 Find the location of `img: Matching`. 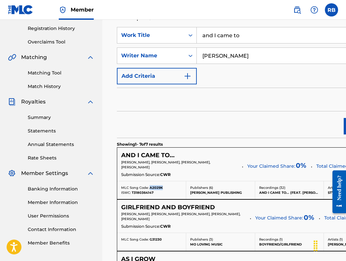

img: Matching is located at coordinates (12, 57).